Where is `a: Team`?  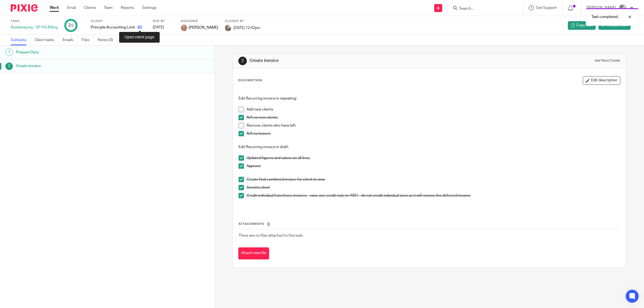
a: Team is located at coordinates (108, 8).